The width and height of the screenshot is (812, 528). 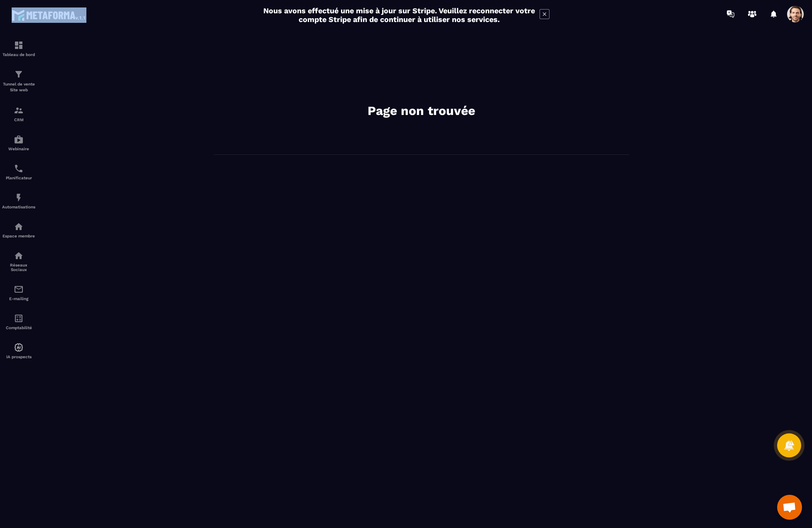 What do you see at coordinates (19, 149) in the screenshot?
I see `p: Webinaire` at bounding box center [19, 149].